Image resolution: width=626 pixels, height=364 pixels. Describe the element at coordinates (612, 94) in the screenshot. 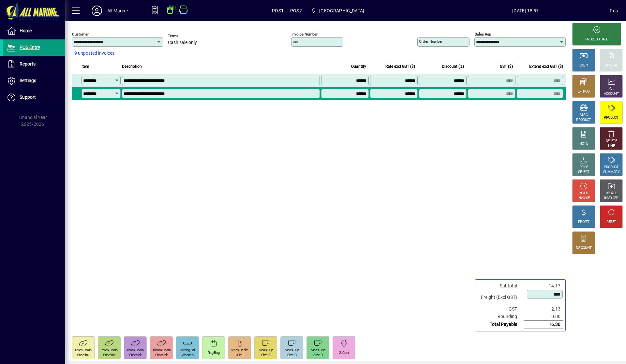

I see `div: ACCOUNT` at that location.